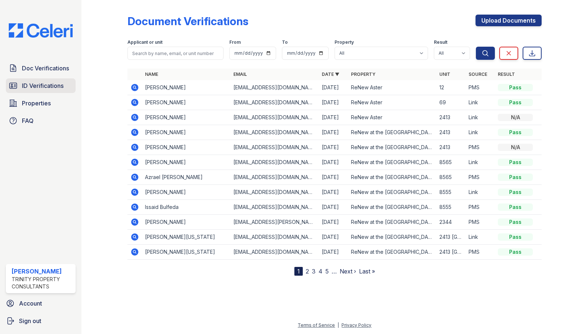 The height and width of the screenshot is (334, 588). I want to click on a: Source, so click(477, 74).